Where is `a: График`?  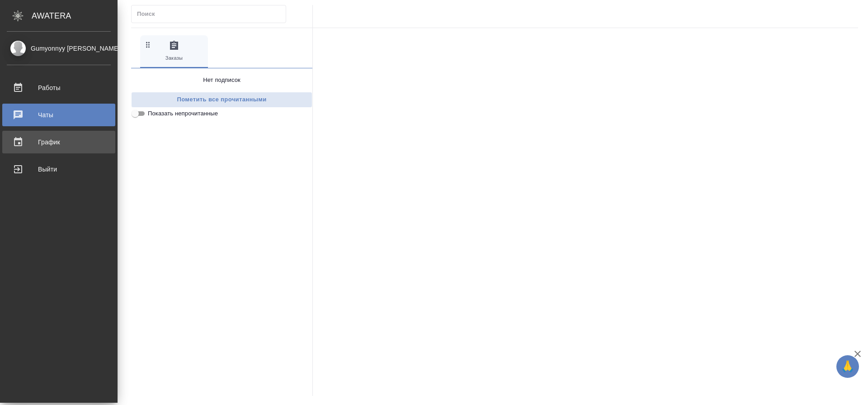 a: График is located at coordinates (59, 142).